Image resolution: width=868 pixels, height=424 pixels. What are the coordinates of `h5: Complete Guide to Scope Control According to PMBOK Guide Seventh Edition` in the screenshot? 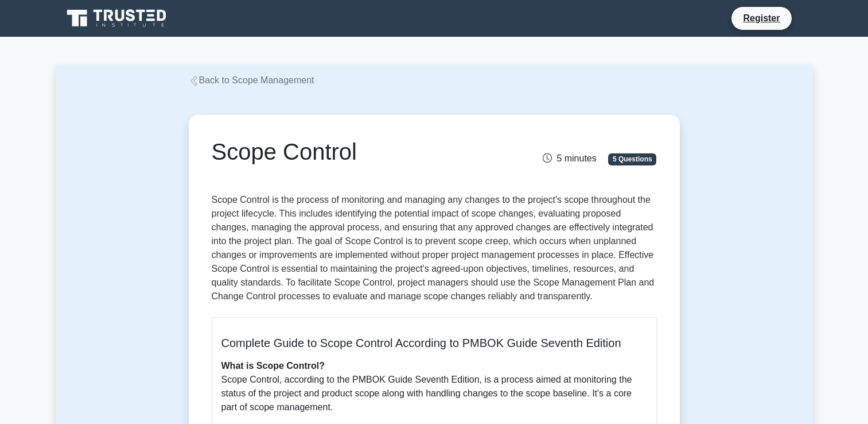 It's located at (434, 343).